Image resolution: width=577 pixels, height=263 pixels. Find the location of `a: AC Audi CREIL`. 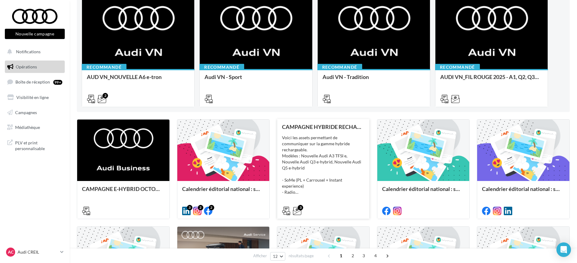

a: AC Audi CREIL is located at coordinates (35, 252).